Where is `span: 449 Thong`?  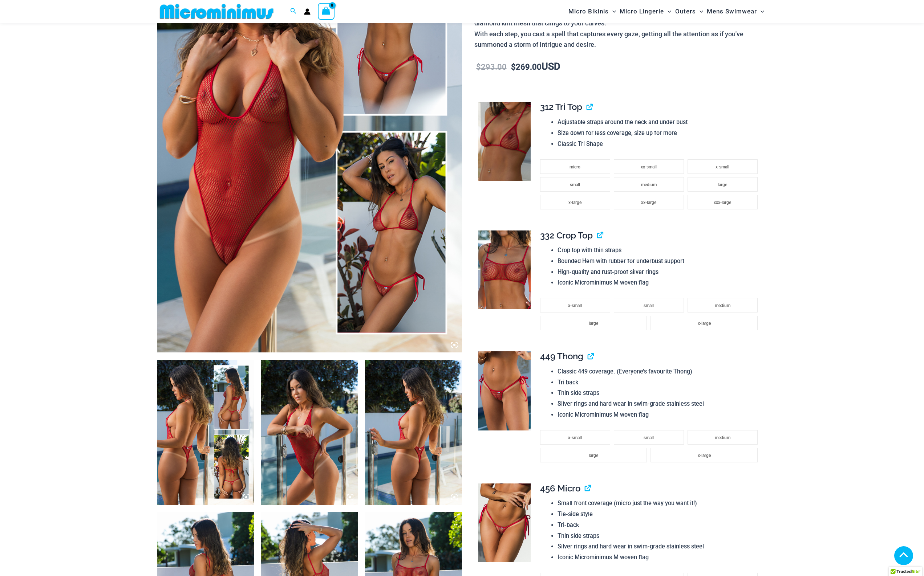
span: 449 Thong is located at coordinates (561, 356).